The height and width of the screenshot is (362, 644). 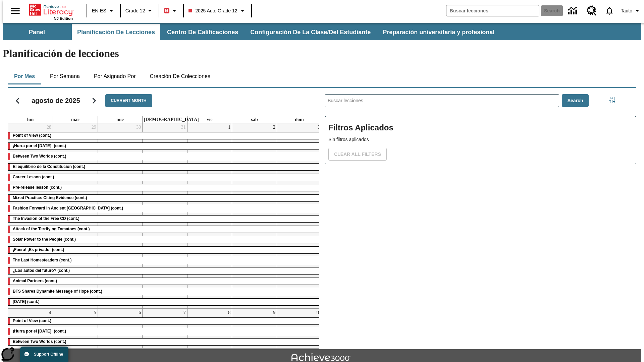 I want to click on div: ¿Los autos del futuro? (cont.), so click(x=165, y=271).